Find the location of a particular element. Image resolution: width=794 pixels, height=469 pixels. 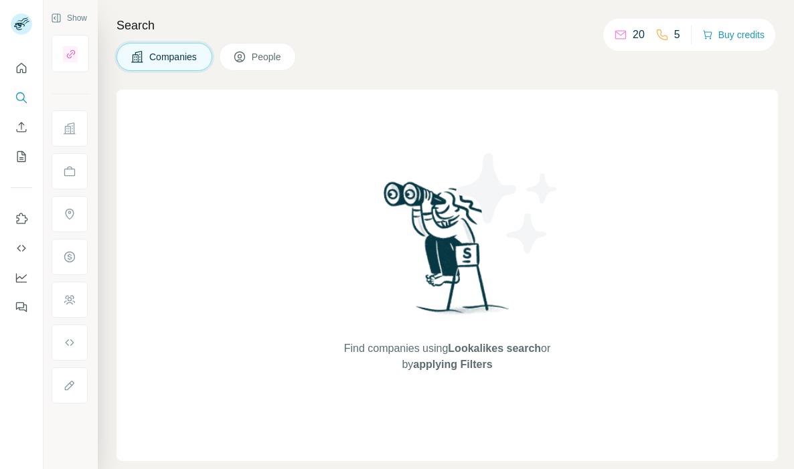

button: My lists is located at coordinates (21, 157).